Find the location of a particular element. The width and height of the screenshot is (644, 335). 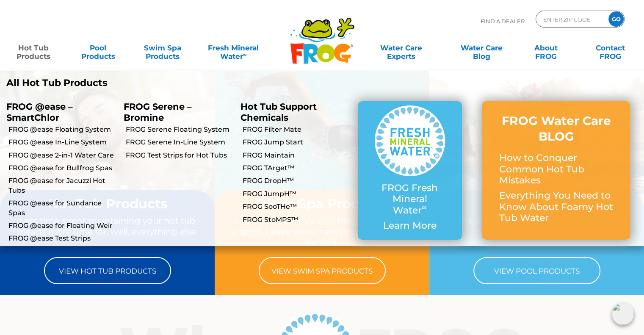

a: Swim SpaProducts is located at coordinates (162, 48).